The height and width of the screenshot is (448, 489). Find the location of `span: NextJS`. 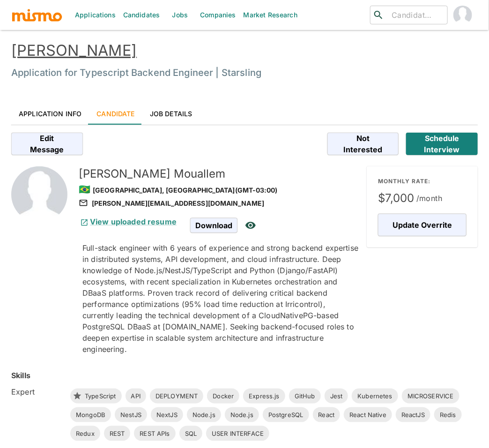

span: NextJS is located at coordinates (167, 415).